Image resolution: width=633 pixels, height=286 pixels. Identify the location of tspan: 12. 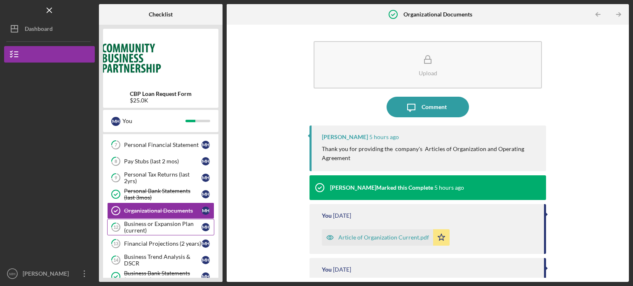
(116, 227).